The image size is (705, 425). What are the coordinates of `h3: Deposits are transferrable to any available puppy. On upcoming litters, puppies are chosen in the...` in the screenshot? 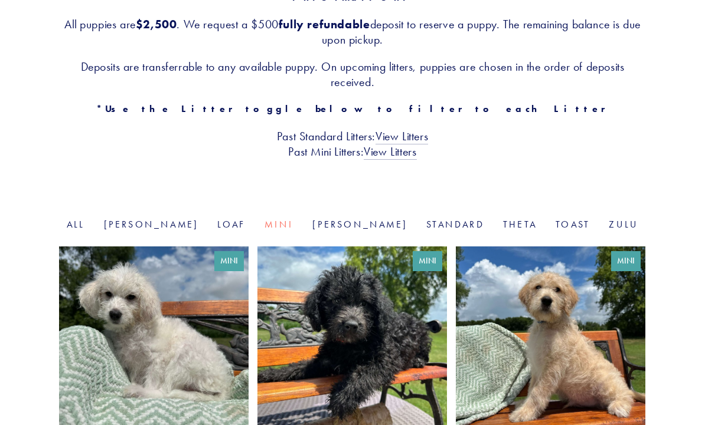 It's located at (352, 74).